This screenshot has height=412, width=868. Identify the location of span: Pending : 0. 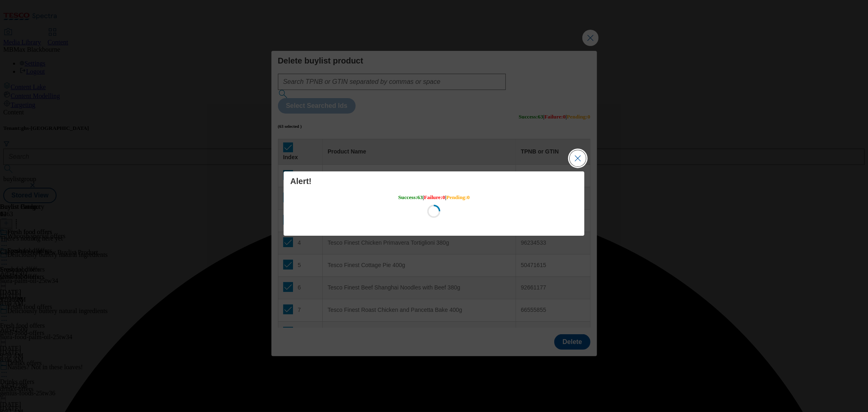
(458, 197).